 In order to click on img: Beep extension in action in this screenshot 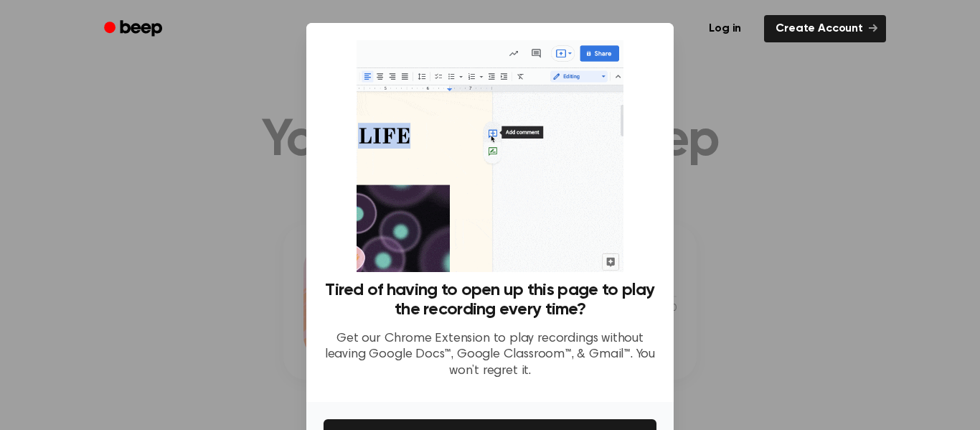, I will do `click(489, 155)`.